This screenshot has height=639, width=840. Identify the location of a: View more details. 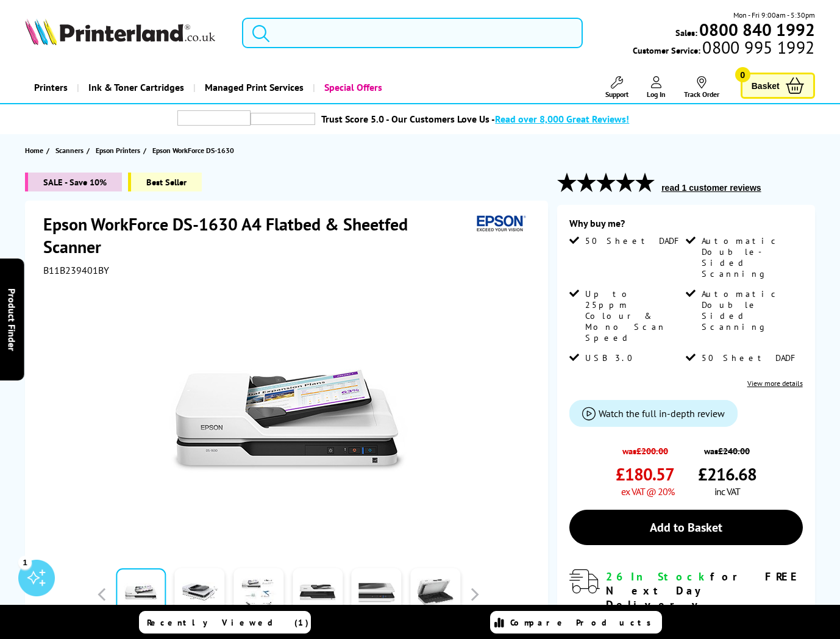
(775, 383).